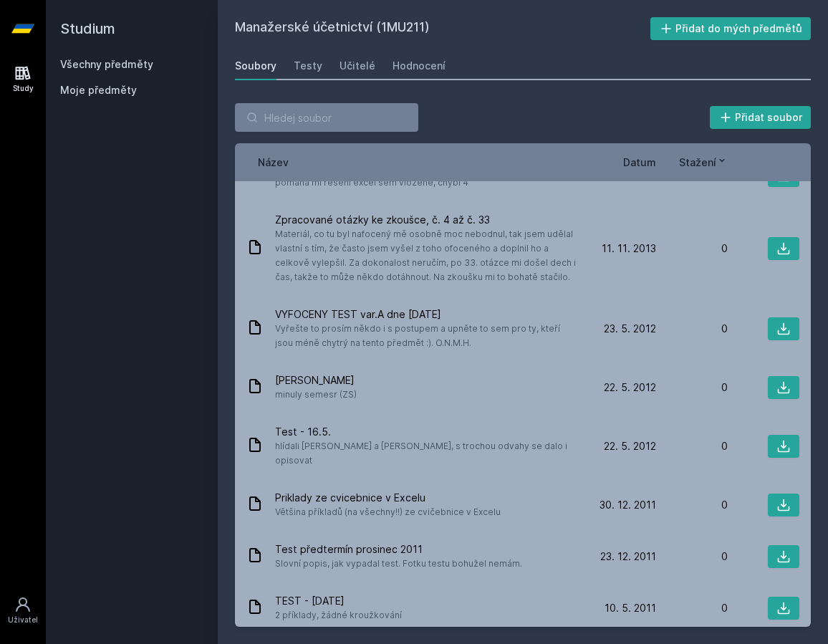 This screenshot has width=828, height=644. What do you see at coordinates (630, 608) in the screenshot?
I see `span: 10. 5. 2011` at bounding box center [630, 608].